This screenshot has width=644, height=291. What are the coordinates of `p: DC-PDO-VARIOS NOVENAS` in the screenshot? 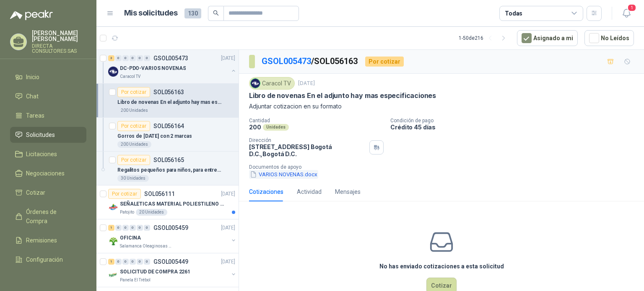 It's located at (153, 68).